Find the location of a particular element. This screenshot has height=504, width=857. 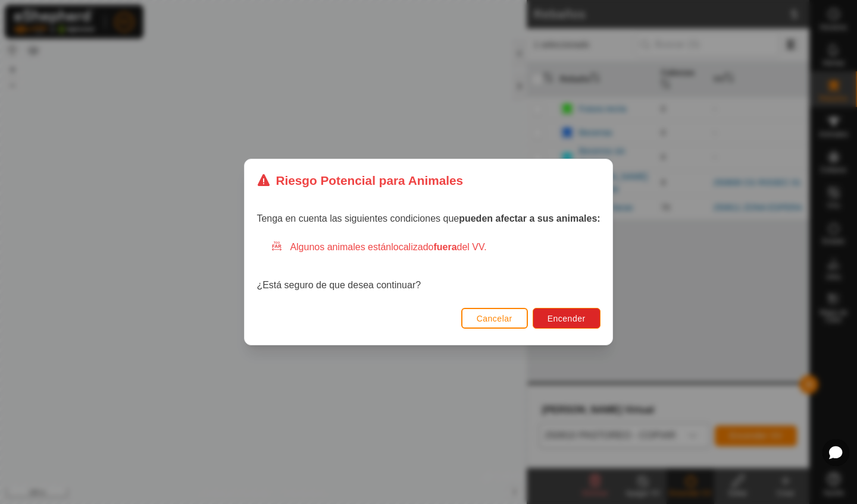

span: Encender is located at coordinates (566, 319).